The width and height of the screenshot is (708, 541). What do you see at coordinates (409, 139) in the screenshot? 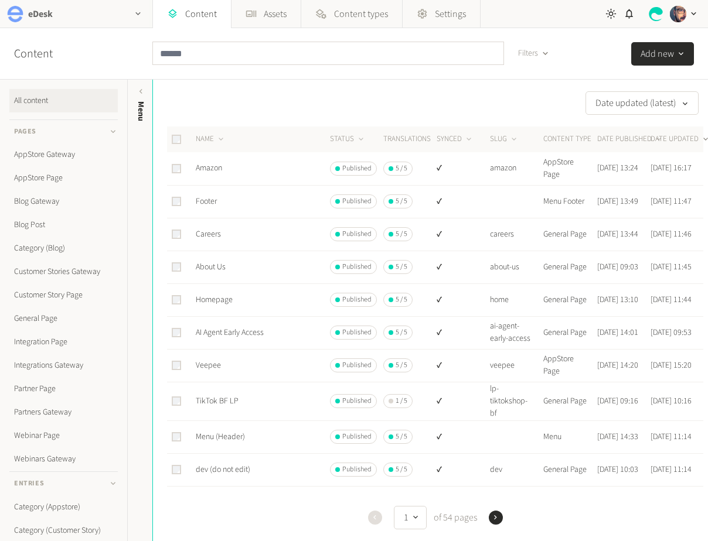
I see `th: Translations` at bounding box center [409, 139].